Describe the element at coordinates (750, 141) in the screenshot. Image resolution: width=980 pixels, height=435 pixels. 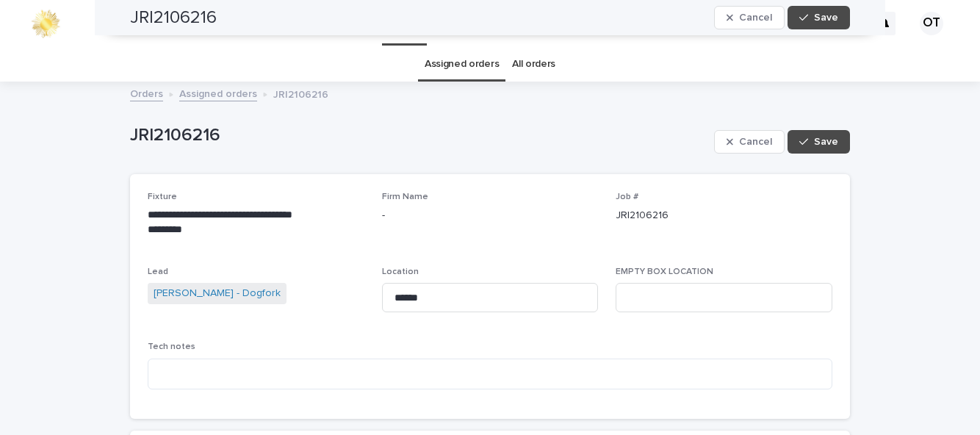
I see `button: Cancel` at that location.